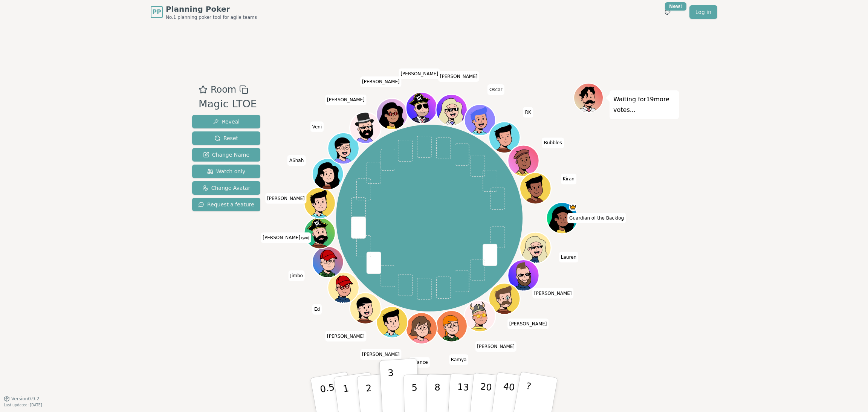  Describe the element at coordinates (226, 122) in the screenshot. I see `span: Reveal` at that location.